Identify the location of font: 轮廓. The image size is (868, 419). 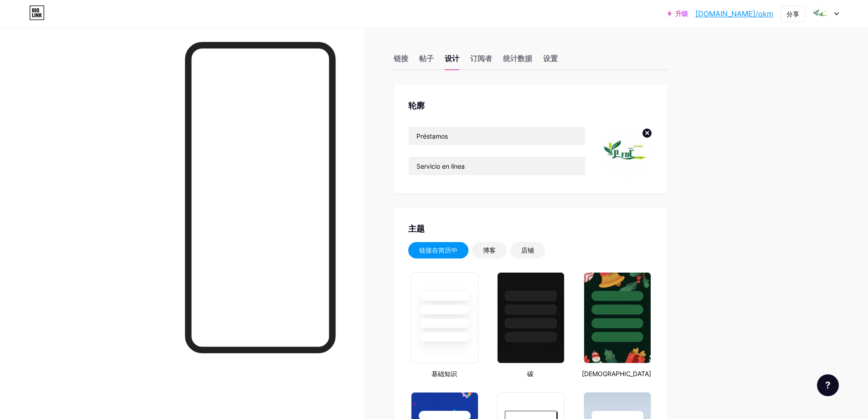
(417, 105).